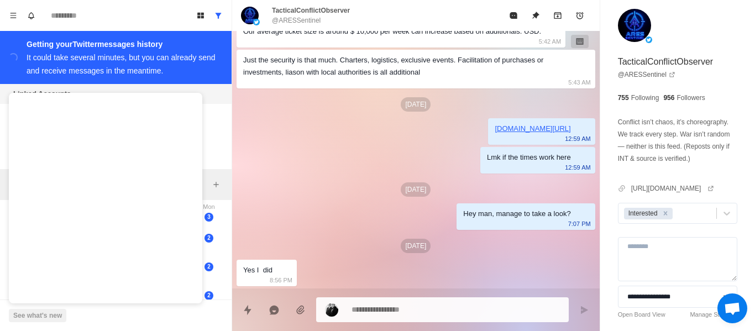 The image size is (755, 331). I want to click on div: Just the security is that much. Charters, logistics, exclusive events. Facilitation of purchases ..., so click(407, 66).